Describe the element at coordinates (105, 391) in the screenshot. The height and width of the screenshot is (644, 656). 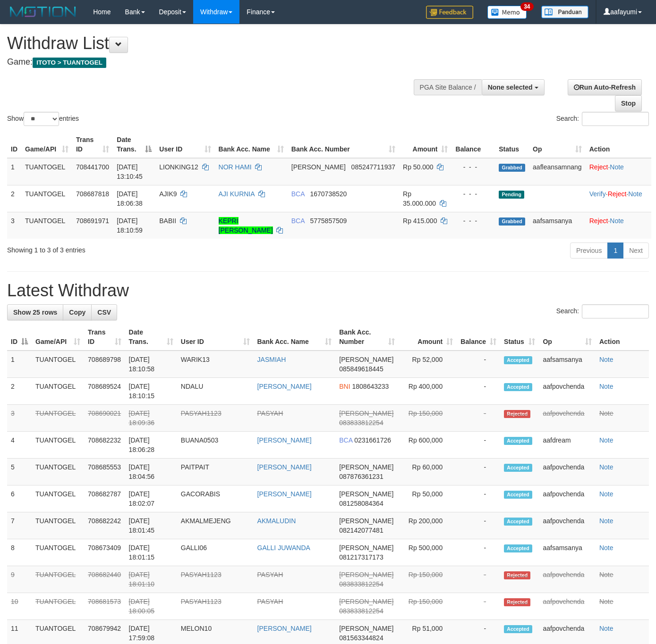
I see `td: 708689524` at that location.